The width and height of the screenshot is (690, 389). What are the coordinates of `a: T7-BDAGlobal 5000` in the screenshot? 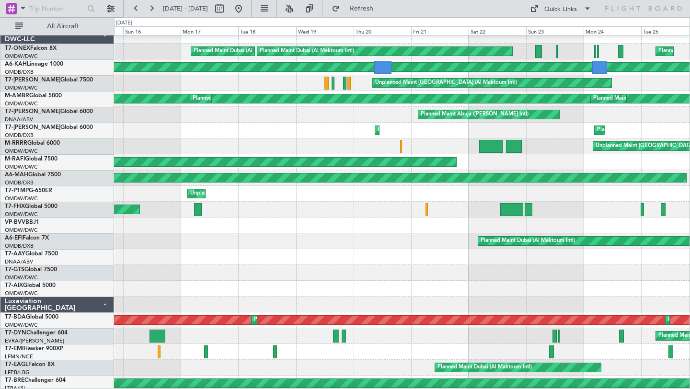 It's located at (32, 317).